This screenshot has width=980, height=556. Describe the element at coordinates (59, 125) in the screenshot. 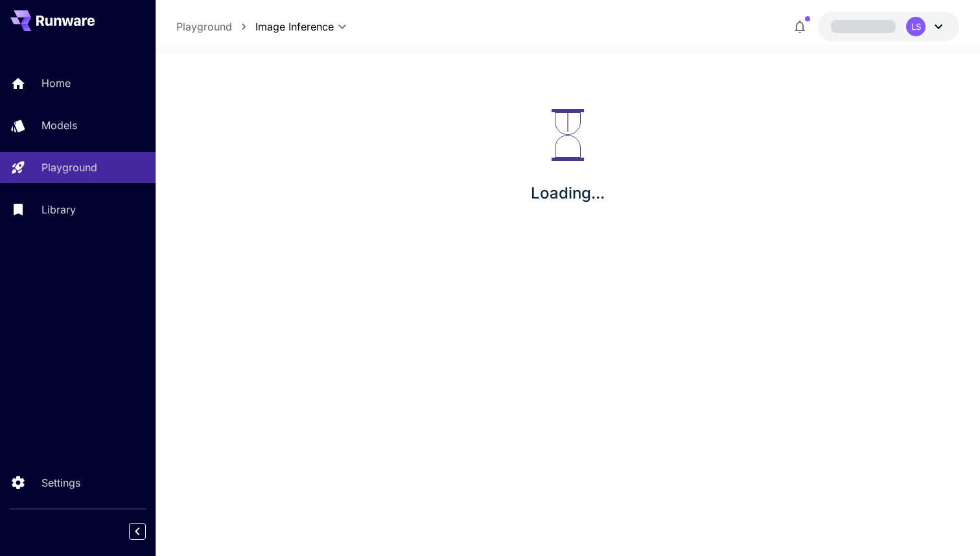

I see `p: Models` at that location.